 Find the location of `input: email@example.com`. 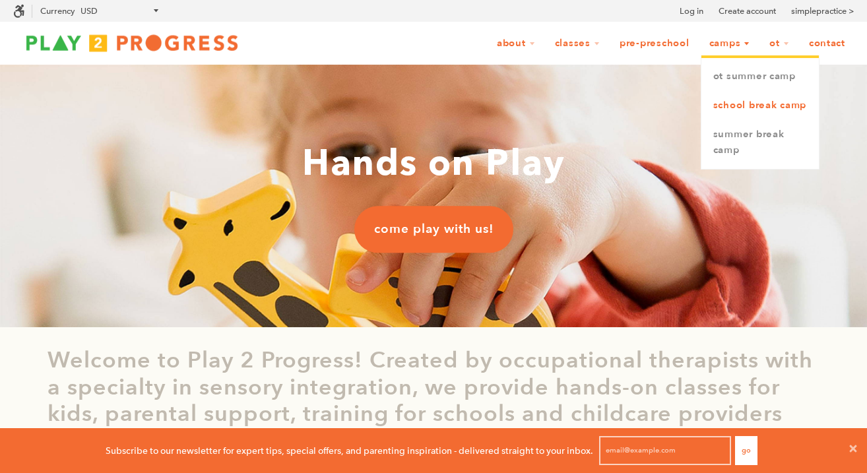

input: email@example.com is located at coordinates (665, 451).